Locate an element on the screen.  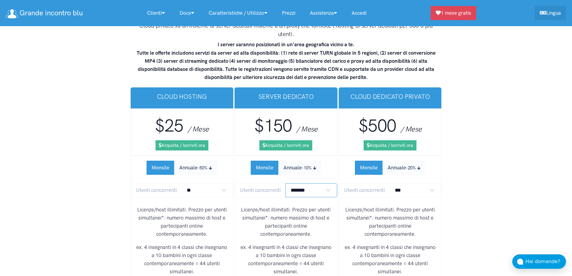
button: Annuale-50% is located at coordinates (196, 168).